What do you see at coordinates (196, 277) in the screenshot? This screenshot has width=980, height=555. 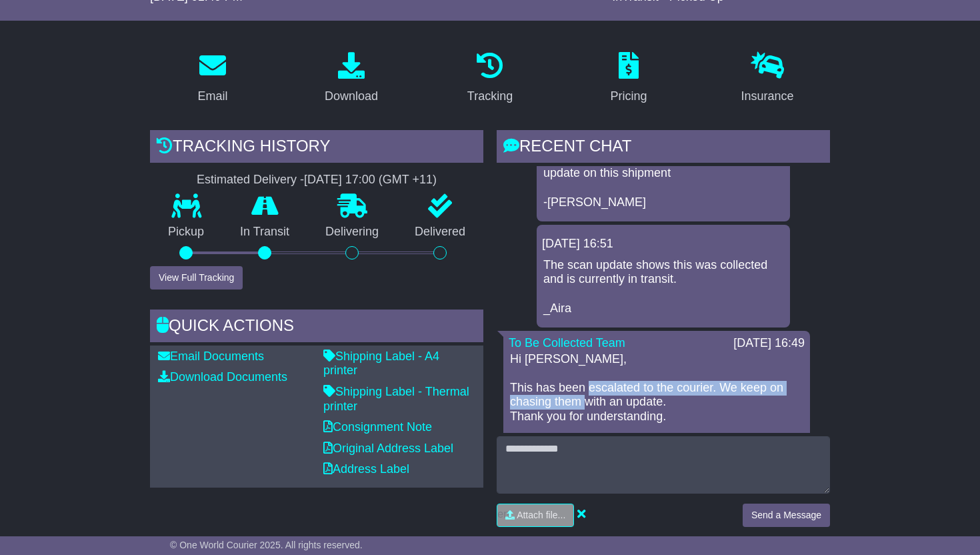 I see `button: View Full Tracking` at bounding box center [196, 277].